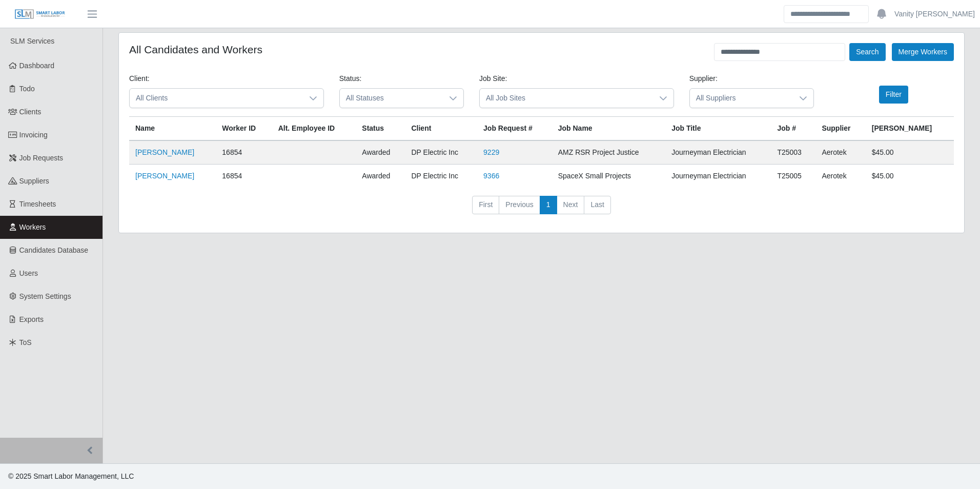 Image resolution: width=980 pixels, height=489 pixels. Describe the element at coordinates (515, 129) in the screenshot. I see `th: Job Request #` at that location.